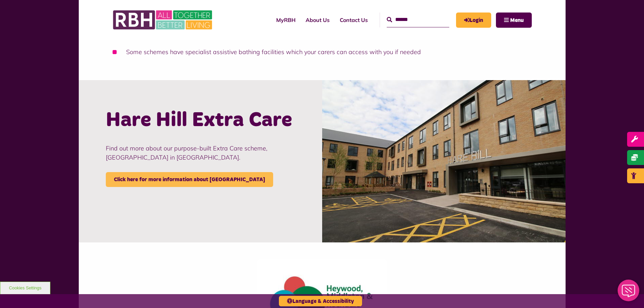  I want to click on button: Language & Accessibility, so click(321, 301).